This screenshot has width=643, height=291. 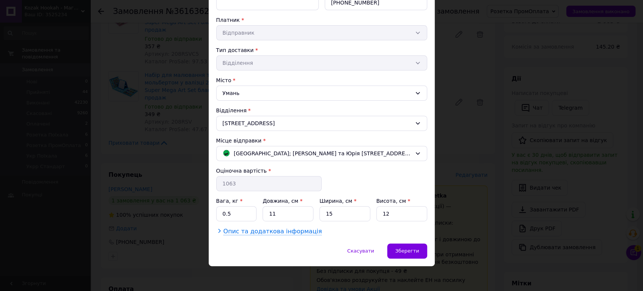 I want to click on label: Ширина, см, so click(x=338, y=201).